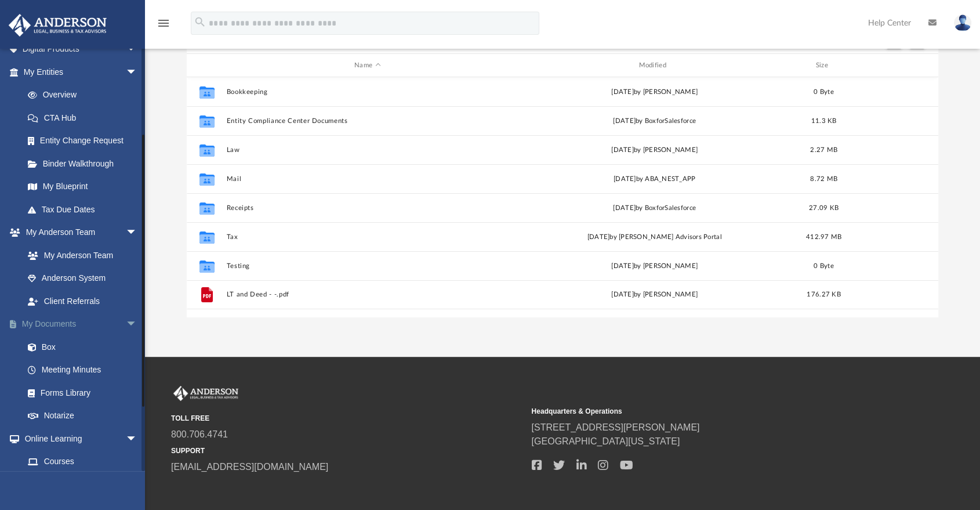 Image resolution: width=980 pixels, height=510 pixels. I want to click on img: User Pic, so click(963, 23).